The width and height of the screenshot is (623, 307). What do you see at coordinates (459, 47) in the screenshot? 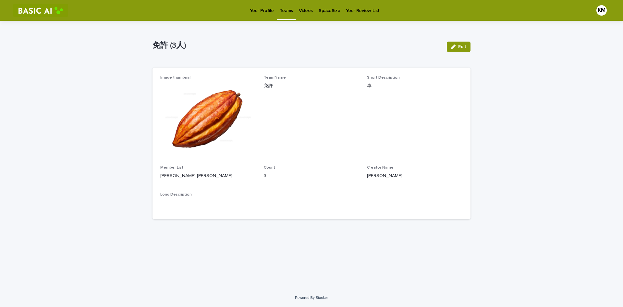
I see `button: Edit` at bounding box center [459, 47].